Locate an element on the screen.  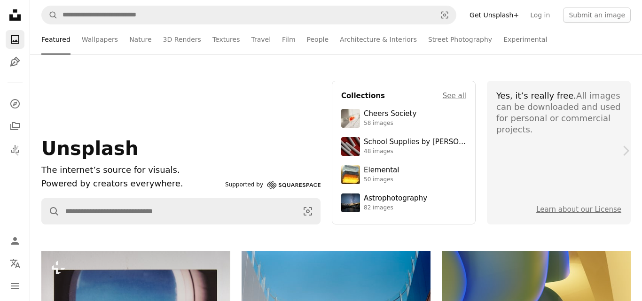
p: Powered by creators everywhere. is located at coordinates (131, 184).